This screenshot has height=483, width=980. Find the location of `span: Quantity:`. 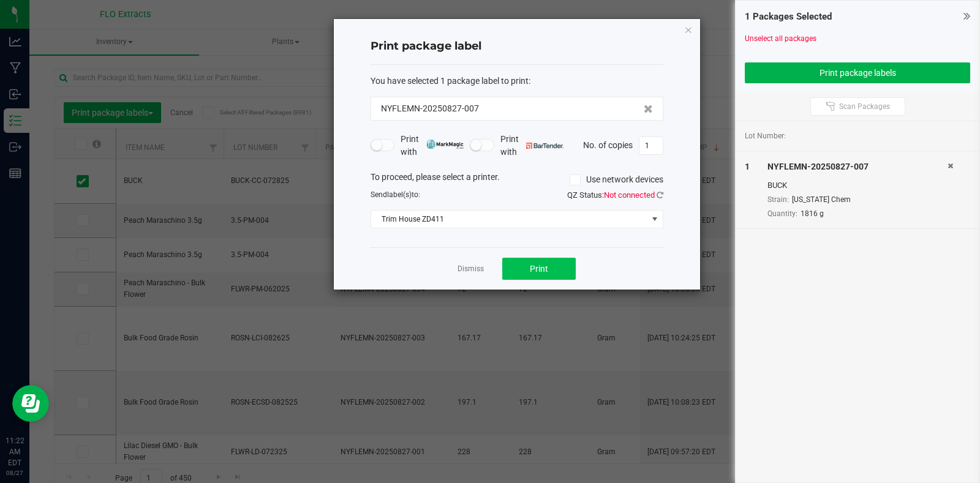

span: Quantity: is located at coordinates (782, 214).